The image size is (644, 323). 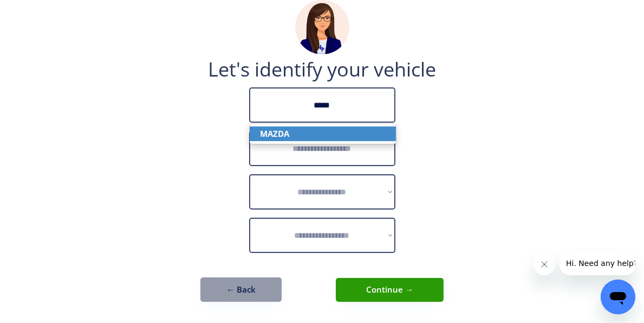 What do you see at coordinates (241, 289) in the screenshot?
I see `button: ← Back` at bounding box center [241, 289].